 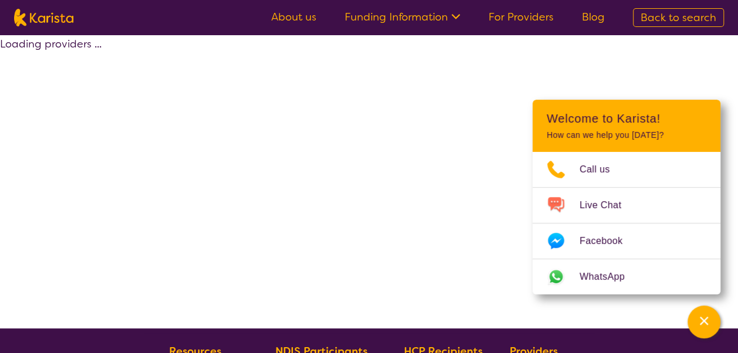 I want to click on a: For Providers, so click(x=521, y=17).